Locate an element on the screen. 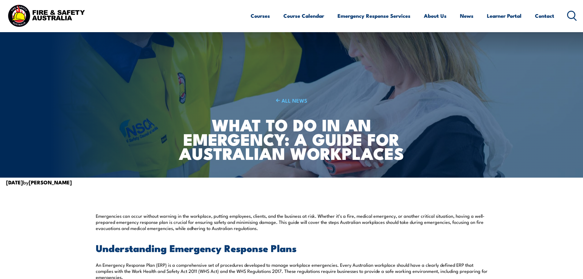 The height and width of the screenshot is (279, 583). a: Learner Portal is located at coordinates (504, 16).